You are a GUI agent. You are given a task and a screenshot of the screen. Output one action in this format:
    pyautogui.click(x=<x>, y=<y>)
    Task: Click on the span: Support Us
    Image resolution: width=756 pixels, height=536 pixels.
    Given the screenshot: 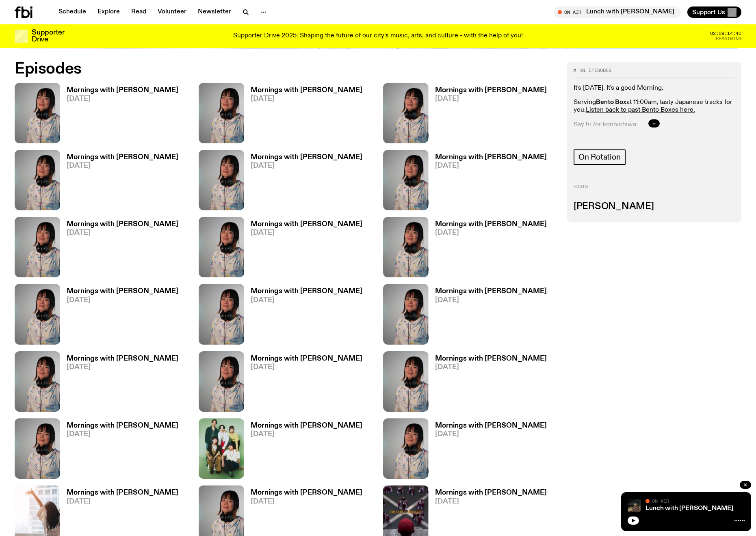 What is the action you would take?
    pyautogui.click(x=708, y=12)
    